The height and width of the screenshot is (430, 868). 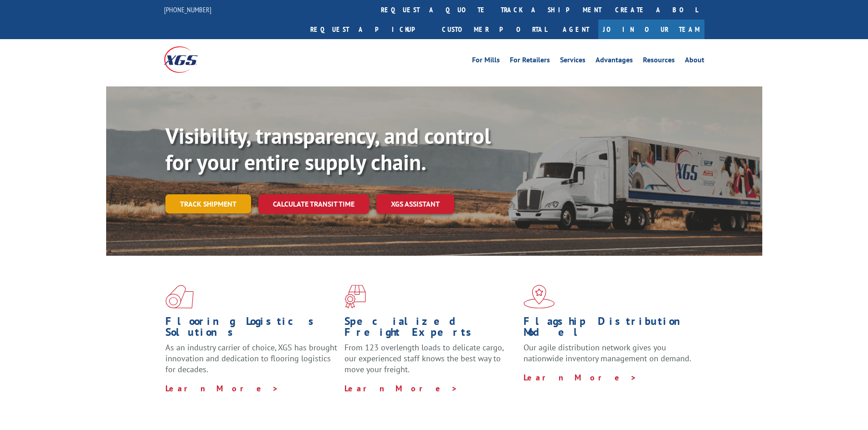 What do you see at coordinates (651, 30) in the screenshot?
I see `a: Join Our Team` at bounding box center [651, 30].